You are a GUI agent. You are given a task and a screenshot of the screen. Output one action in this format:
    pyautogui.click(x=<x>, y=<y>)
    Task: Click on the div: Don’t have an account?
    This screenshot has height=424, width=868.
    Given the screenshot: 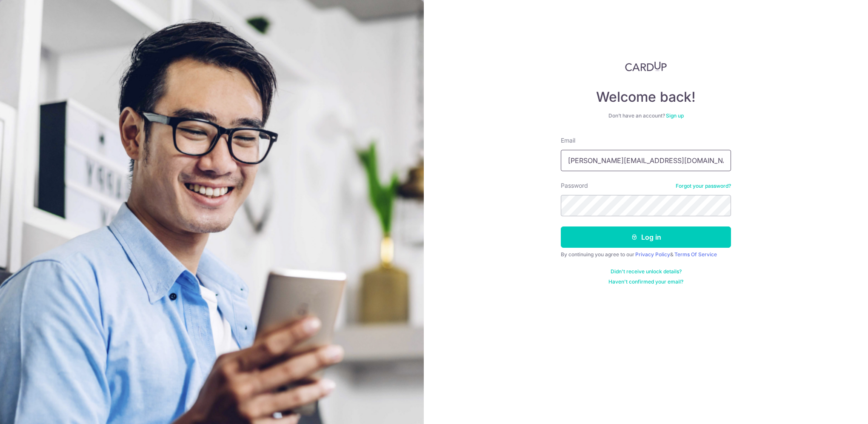 What is the action you would take?
    pyautogui.click(x=646, y=115)
    